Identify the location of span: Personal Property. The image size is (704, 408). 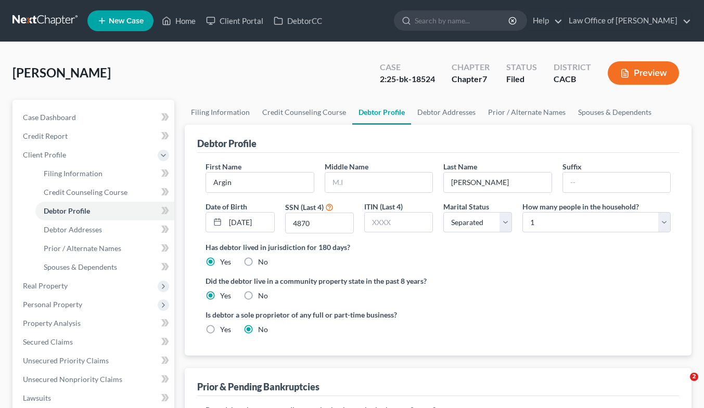
(53, 304).